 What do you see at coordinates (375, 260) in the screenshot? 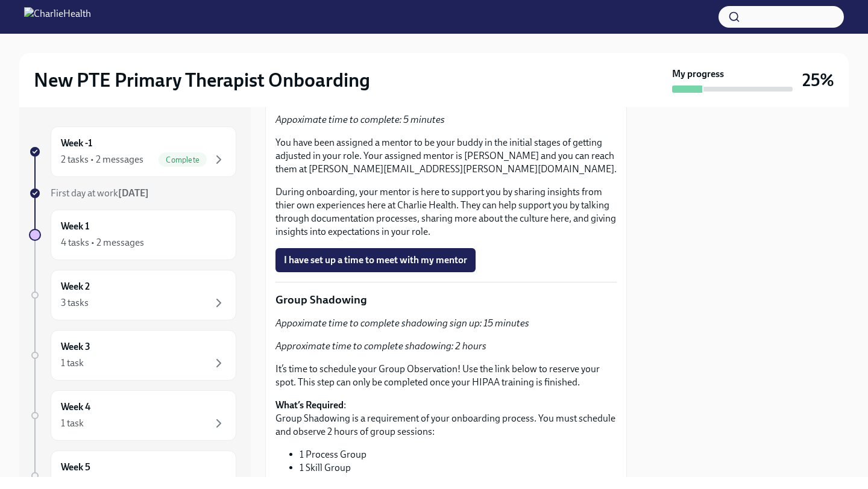
I see `button: I have set up a time to meet with my mentor` at bounding box center [375, 260].